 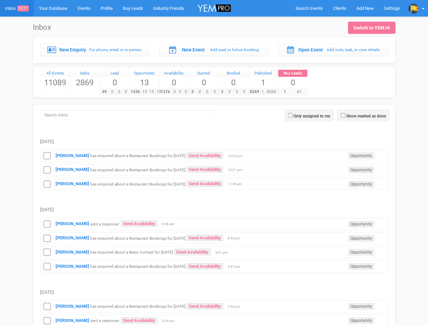 I want to click on span: 49, so click(x=104, y=92).